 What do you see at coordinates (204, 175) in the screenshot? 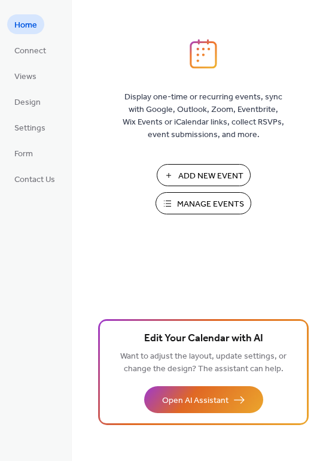
I see `button: Add New Event` at bounding box center [204, 175].